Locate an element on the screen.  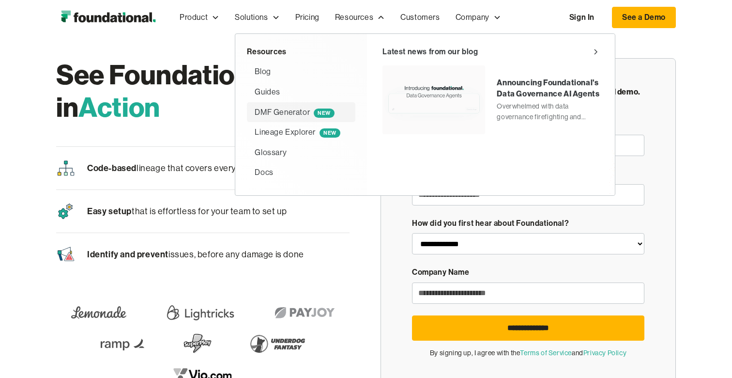
img: Ramp Logo is located at coordinates (124, 343).